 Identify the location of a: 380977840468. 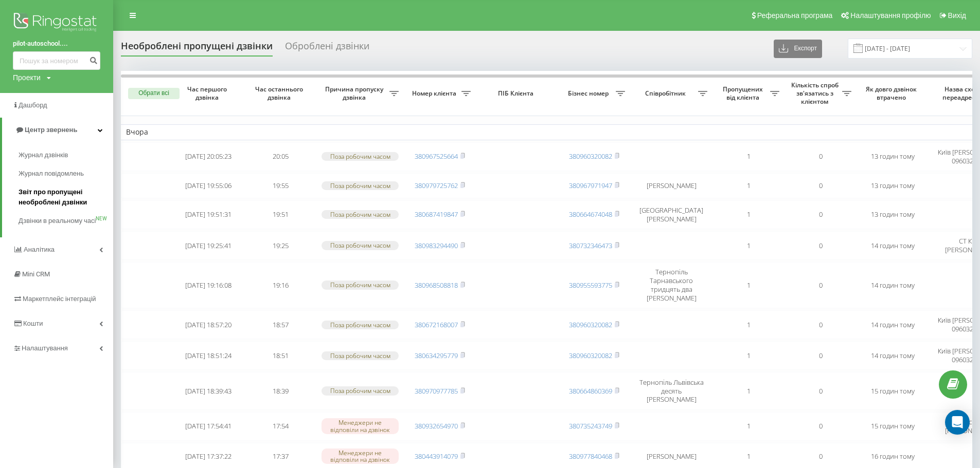
(591, 456).